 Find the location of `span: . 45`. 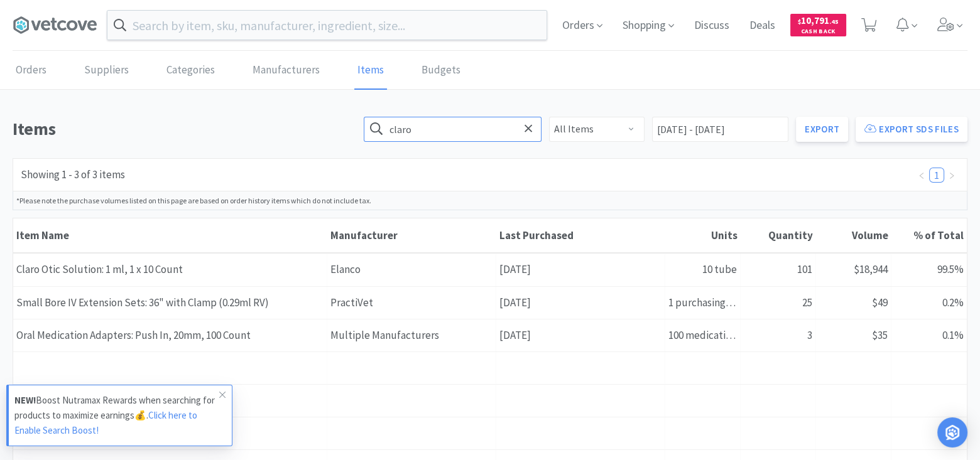

span: . 45 is located at coordinates (834, 21).